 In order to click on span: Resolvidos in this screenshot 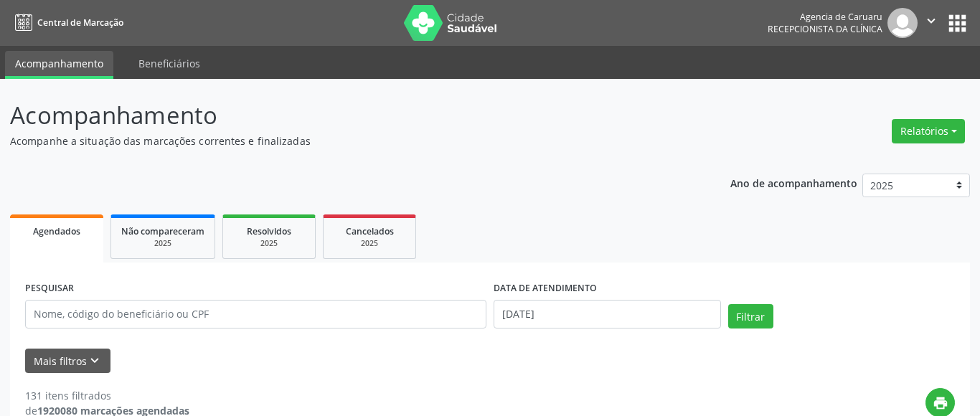, I will do `click(269, 231)`.